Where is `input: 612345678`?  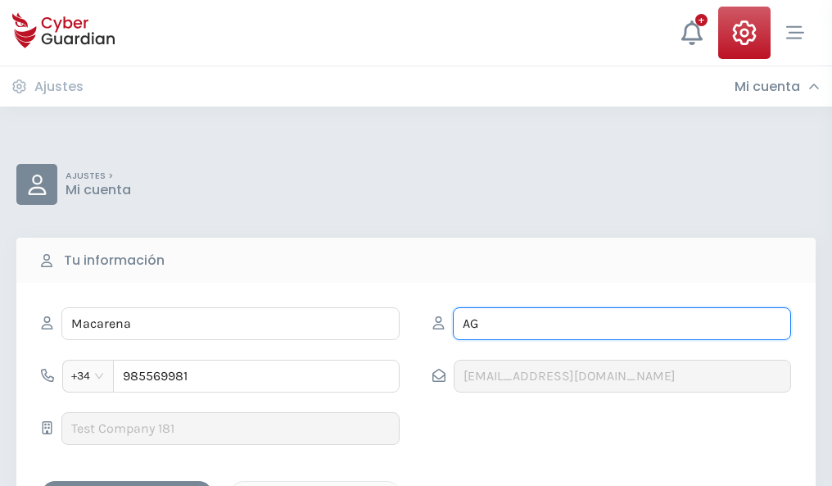
input: 612345678 is located at coordinates (256, 376).